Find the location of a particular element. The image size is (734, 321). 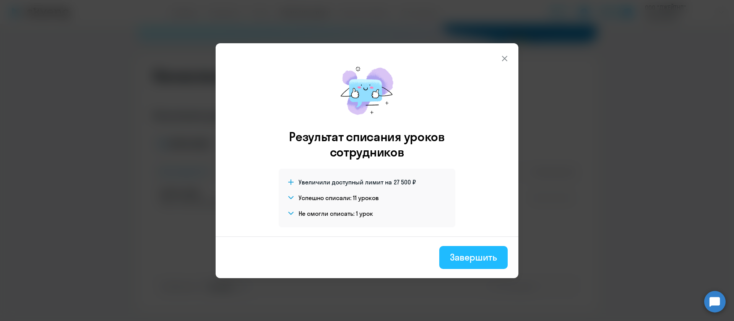

div: Завершить is located at coordinates (473, 257).